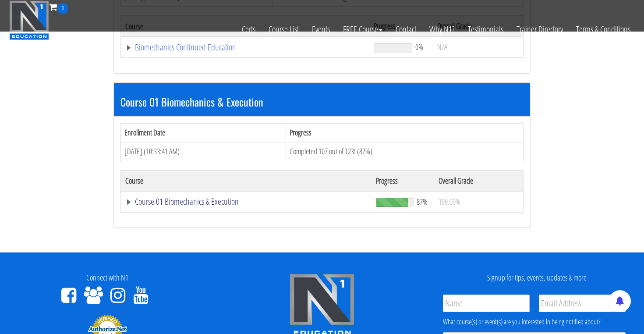 This screenshot has width=644, height=334. What do you see at coordinates (246, 201) in the screenshot?
I see `a: Course 01 Biomechanics & Execution` at bounding box center [246, 201].